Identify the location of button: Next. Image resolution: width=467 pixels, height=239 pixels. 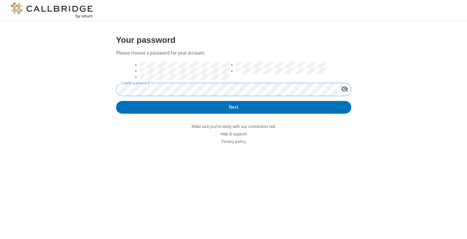
(233, 107).